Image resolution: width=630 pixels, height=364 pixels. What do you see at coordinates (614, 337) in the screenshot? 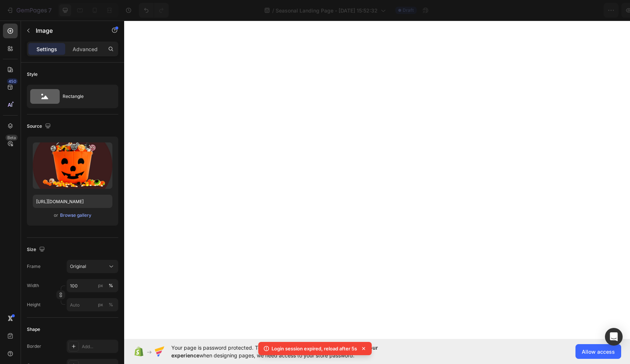
I see `div: Open Intercom Messenger` at bounding box center [614, 337].